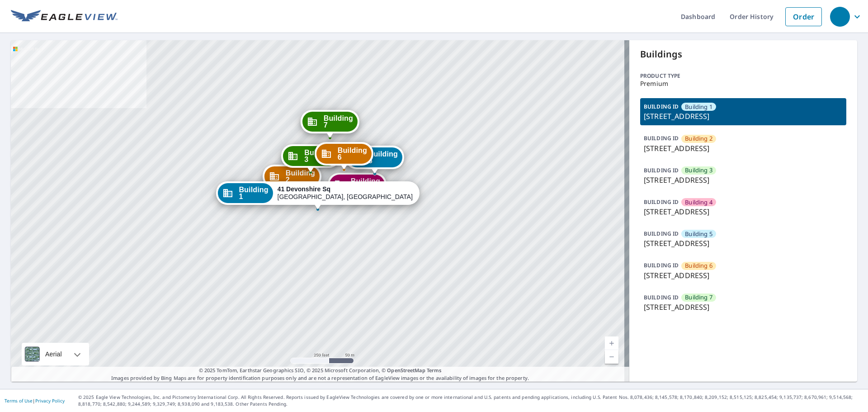 The height and width of the screenshot is (412, 868). What do you see at coordinates (320, 374) in the screenshot?
I see `p: Images provided by Bing Maps are for property identification purposes only and are not a represen...` at bounding box center [320, 374].